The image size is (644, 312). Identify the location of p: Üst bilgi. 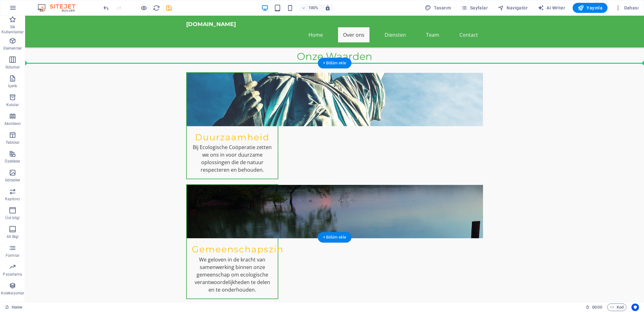
(12, 218).